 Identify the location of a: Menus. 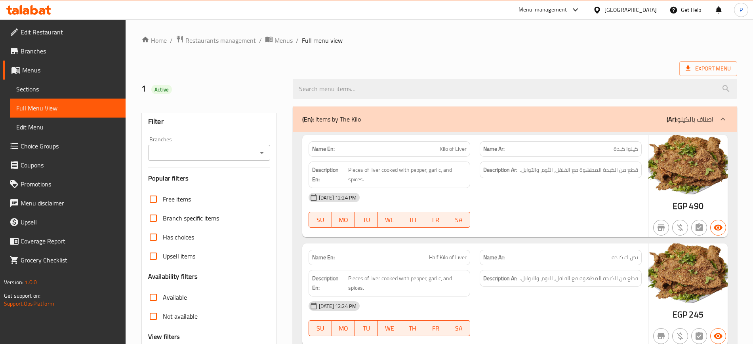
(279, 40).